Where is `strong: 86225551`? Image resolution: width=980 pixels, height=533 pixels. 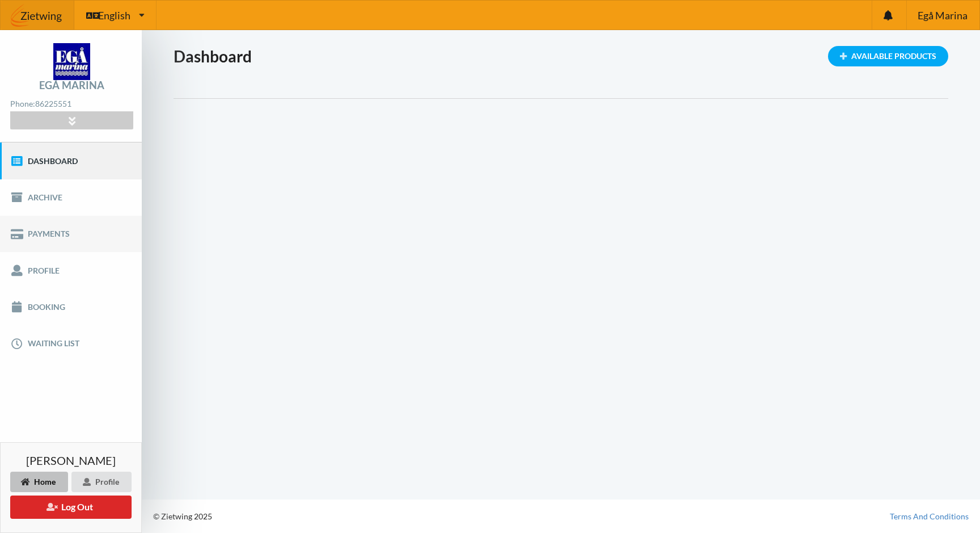 strong: 86225551 is located at coordinates (53, 103).